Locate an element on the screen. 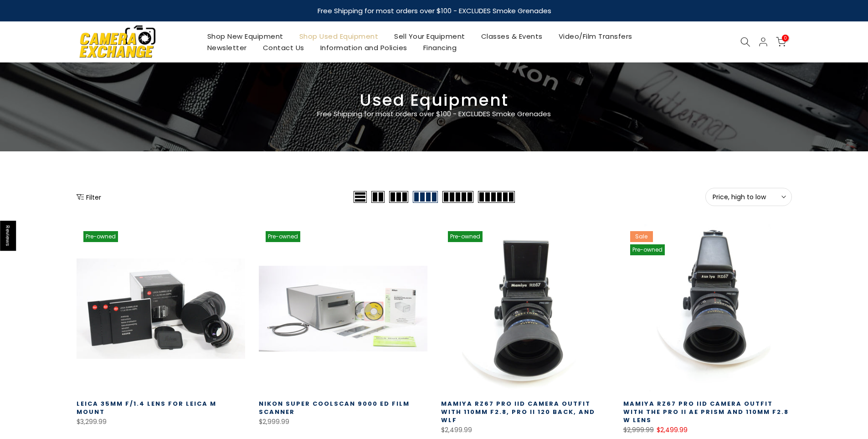 The height and width of the screenshot is (439, 868). a: Mamiya RZ67 Pro IID Camera Outfit with the Pro II AE Prism and 110MM F2.8 W Lens is located at coordinates (706, 411).